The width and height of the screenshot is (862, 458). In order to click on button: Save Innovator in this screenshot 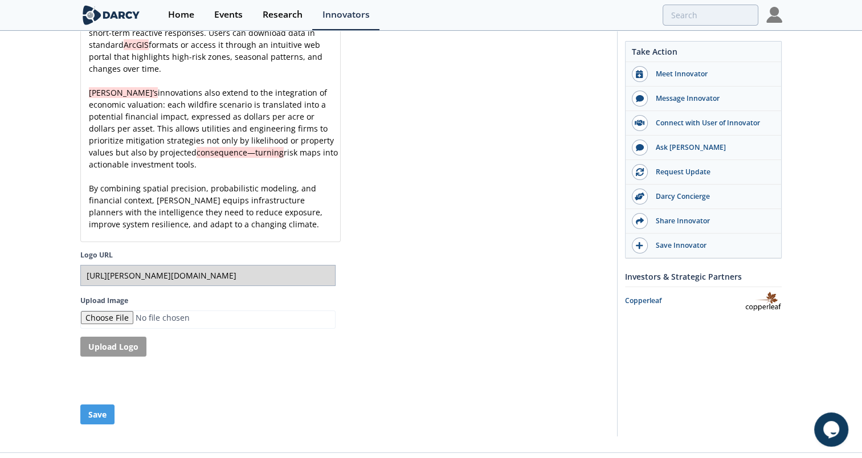, I will do `click(703, 245)`.